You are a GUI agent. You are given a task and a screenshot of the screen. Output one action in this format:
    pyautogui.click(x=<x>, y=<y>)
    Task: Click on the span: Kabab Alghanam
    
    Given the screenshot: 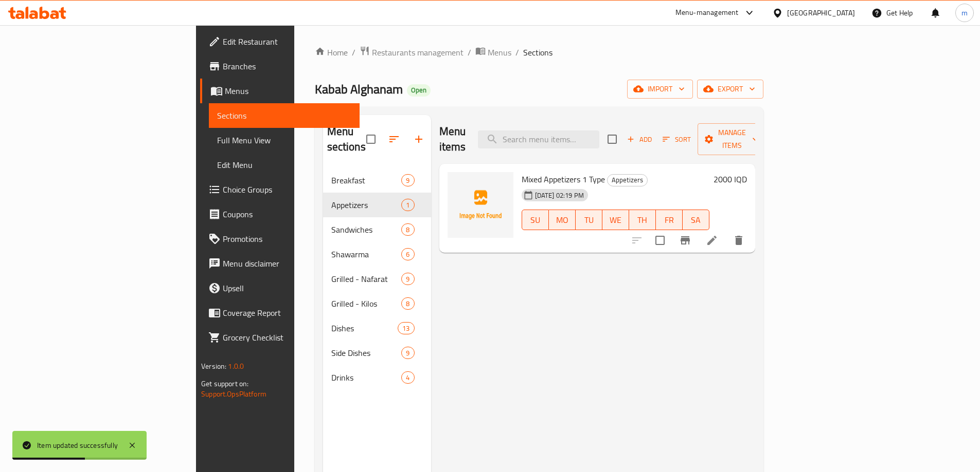 What is the action you would take?
    pyautogui.click(x=359, y=89)
    